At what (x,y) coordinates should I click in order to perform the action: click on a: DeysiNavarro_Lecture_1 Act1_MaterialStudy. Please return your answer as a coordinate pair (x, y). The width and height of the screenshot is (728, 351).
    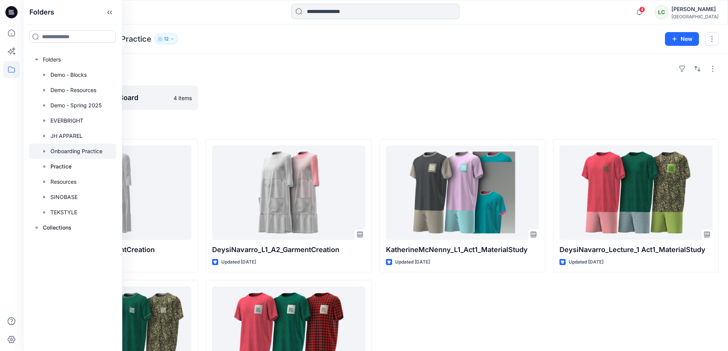
    Looking at the image, I should click on (636, 193).